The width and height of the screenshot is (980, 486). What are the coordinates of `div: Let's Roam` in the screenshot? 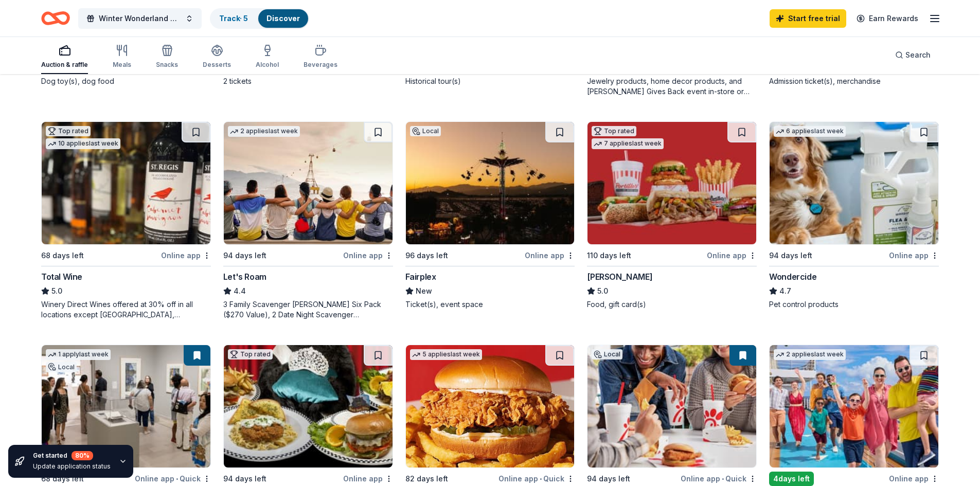 It's located at (245, 276).